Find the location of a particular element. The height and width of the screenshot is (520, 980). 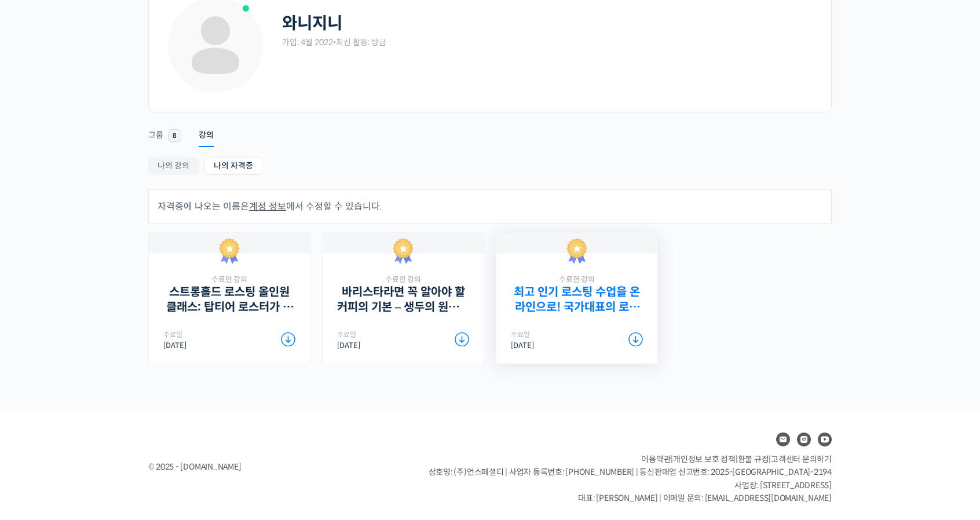

nav: Sub Menu is located at coordinates (490, 167).